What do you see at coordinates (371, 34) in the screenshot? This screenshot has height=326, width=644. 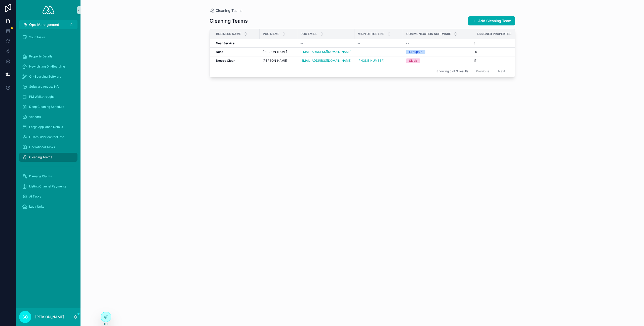 I see `span: Main Office Line` at bounding box center [371, 34].